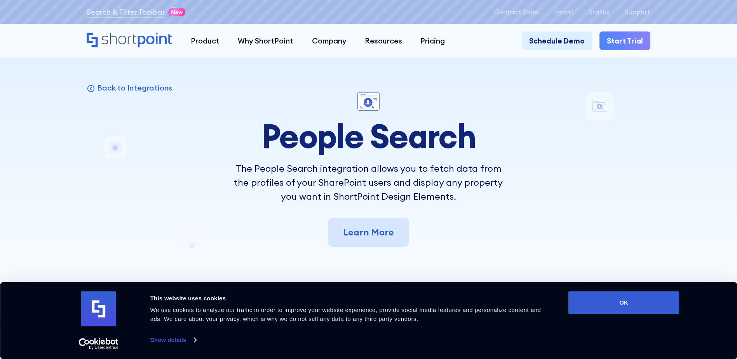  I want to click on a: Product, so click(205, 40).